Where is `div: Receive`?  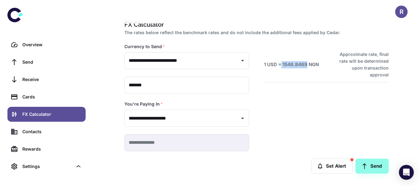
div: Receive is located at coordinates (52, 79).